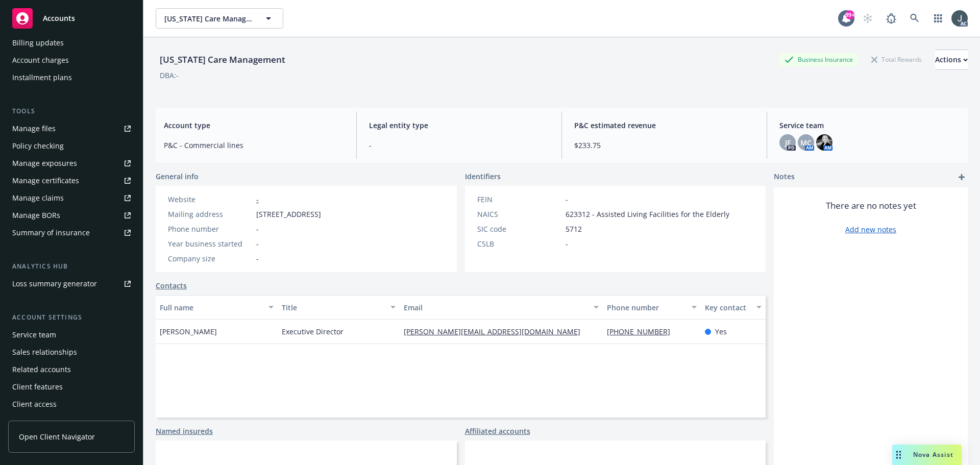 Image resolution: width=980 pixels, height=465 pixels. What do you see at coordinates (72, 404) in the screenshot?
I see `a: Client access` at bounding box center [72, 404].